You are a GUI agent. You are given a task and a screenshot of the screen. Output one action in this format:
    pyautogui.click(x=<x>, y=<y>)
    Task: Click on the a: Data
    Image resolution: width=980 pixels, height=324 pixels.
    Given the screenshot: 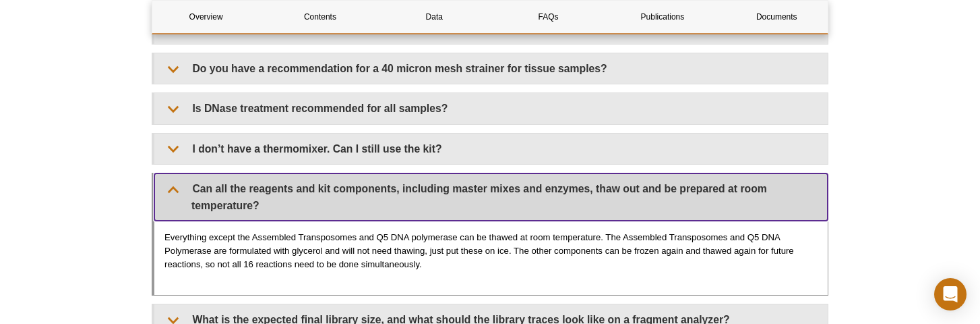 What is the action you would take?
    pyautogui.click(x=434, y=17)
    